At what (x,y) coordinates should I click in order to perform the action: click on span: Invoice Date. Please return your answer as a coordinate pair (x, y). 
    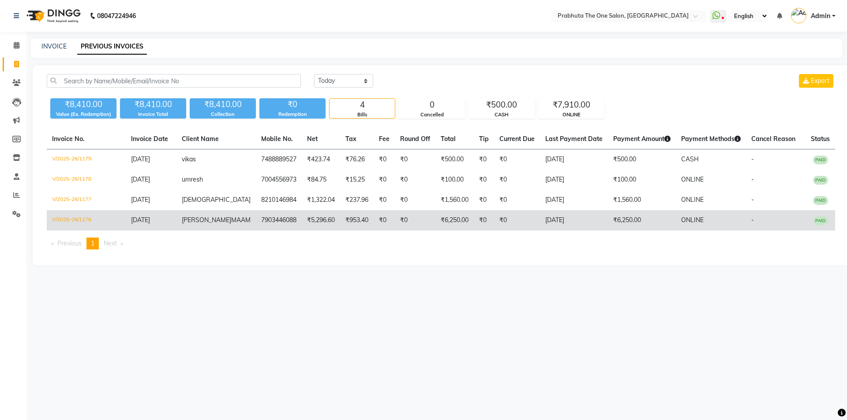
    Looking at the image, I should click on (150, 139).